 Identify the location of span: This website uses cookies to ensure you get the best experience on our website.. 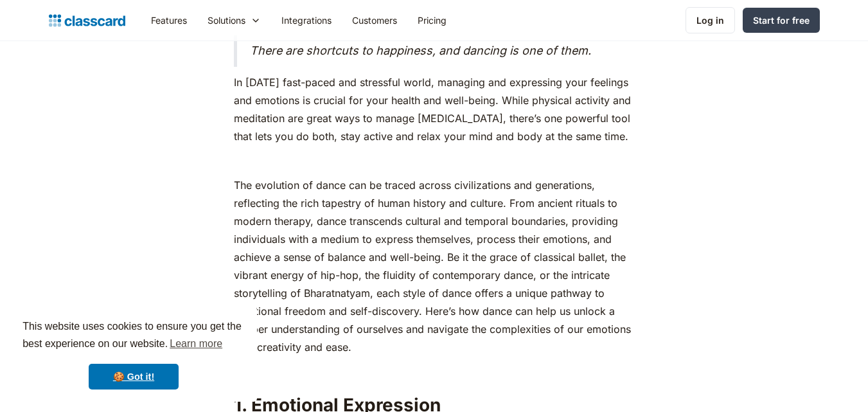
(134, 336).